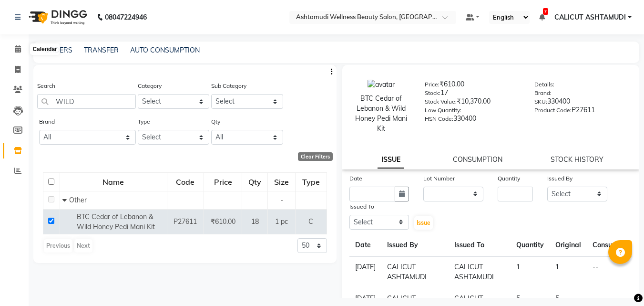  What do you see at coordinates (479, 245) in the screenshot?
I see `th: Issued To` at bounding box center [479, 245].